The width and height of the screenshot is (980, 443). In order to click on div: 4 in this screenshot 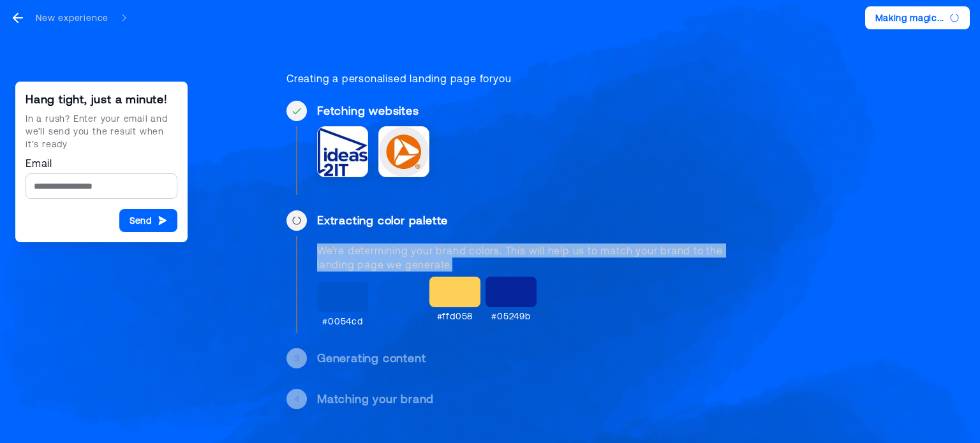, I will do `click(296, 399)`.